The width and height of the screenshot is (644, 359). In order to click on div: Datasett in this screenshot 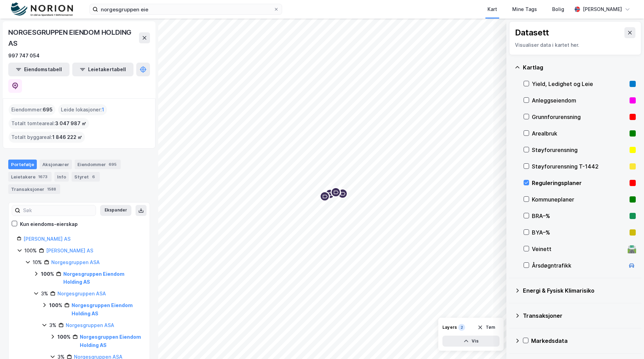, I will do `click(532, 33)`.